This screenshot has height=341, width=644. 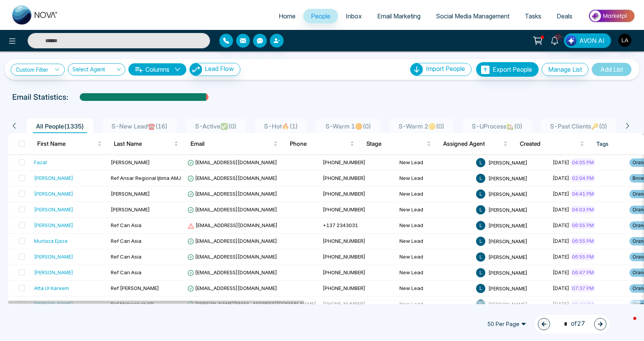 I want to click on span: 04:03 PM, so click(x=583, y=209).